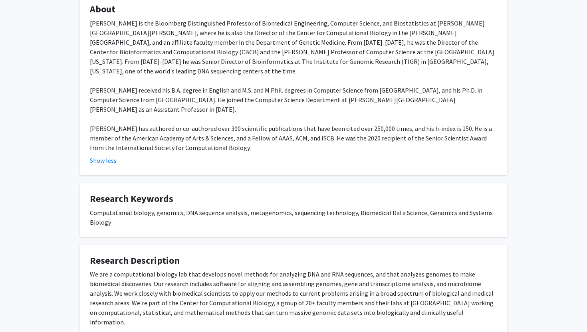  What do you see at coordinates (103, 161) in the screenshot?
I see `button: Show less` at bounding box center [103, 161].